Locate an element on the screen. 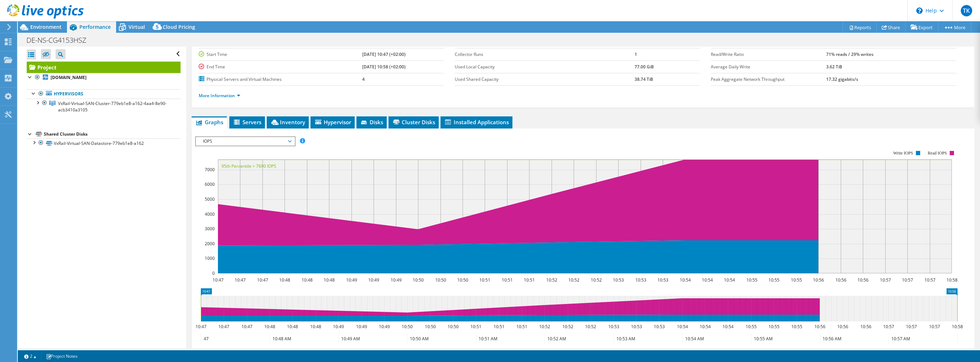 The width and height of the screenshot is (980, 362). a: VxRail-Virtual-SAN-Cluster-779eb1e8-a162-4aa4-8e90-acb3410a3105 is located at coordinates (104, 106).